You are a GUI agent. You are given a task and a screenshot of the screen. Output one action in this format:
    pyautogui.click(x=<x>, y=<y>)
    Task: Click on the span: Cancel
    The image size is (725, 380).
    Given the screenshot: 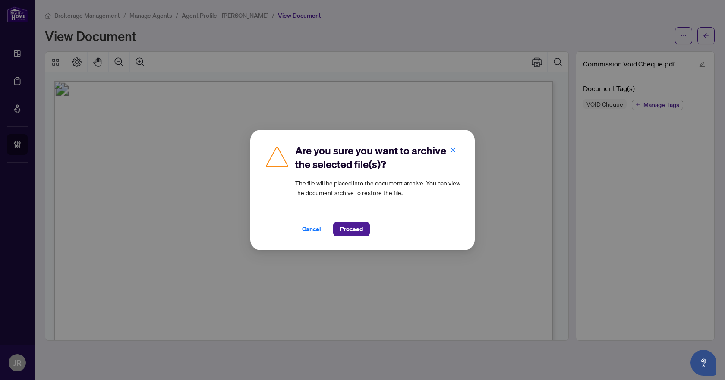 What is the action you would take?
    pyautogui.click(x=312, y=229)
    